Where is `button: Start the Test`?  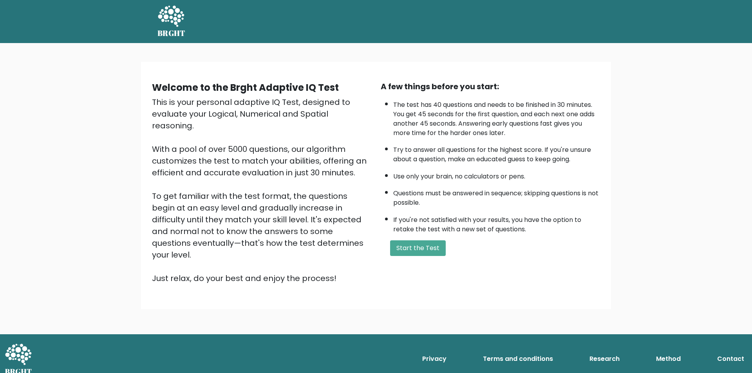 button: Start the Test is located at coordinates (418, 248).